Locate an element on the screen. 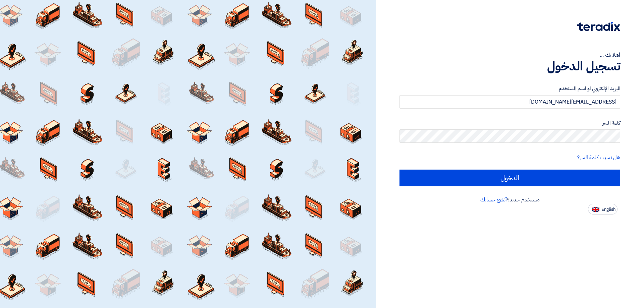 The height and width of the screenshot is (308, 644). img: en-US.png is located at coordinates (596, 209).